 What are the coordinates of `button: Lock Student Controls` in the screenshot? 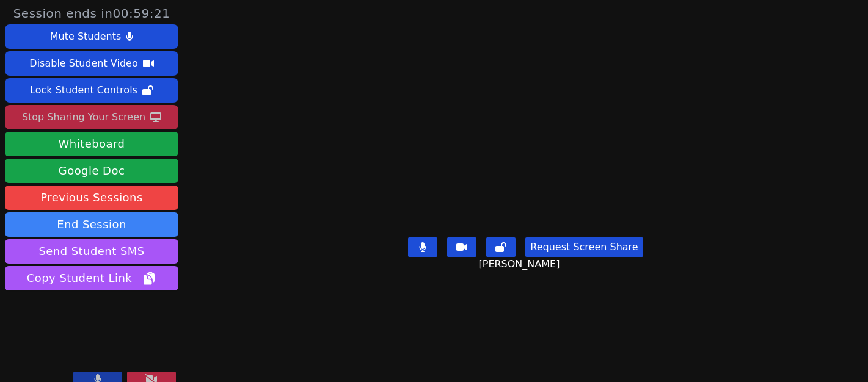 It's located at (92, 90).